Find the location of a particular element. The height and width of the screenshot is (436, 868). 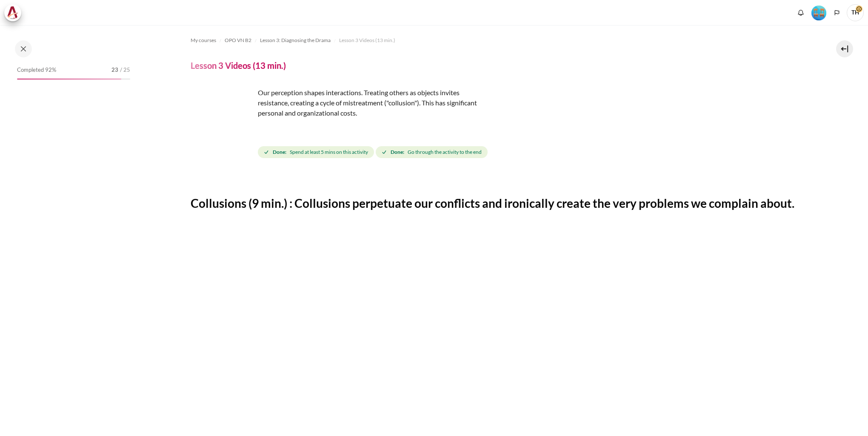

div: Level #4 is located at coordinates (819, 13).